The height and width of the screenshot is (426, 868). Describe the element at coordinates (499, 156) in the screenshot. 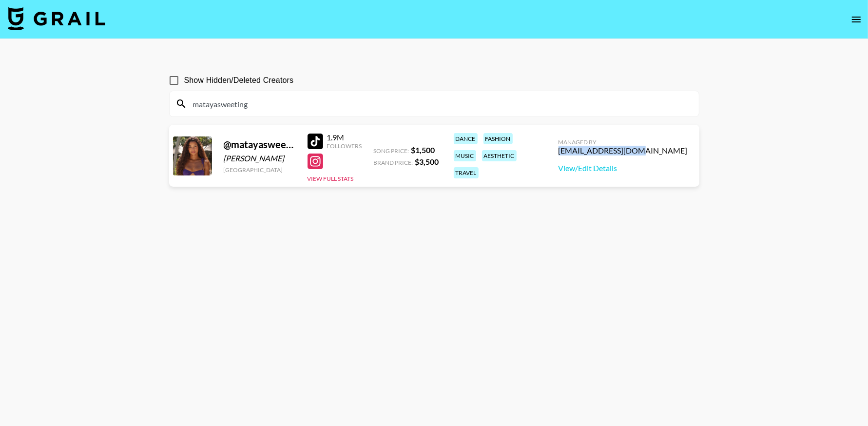

I see `div: aesthetic` at that location.